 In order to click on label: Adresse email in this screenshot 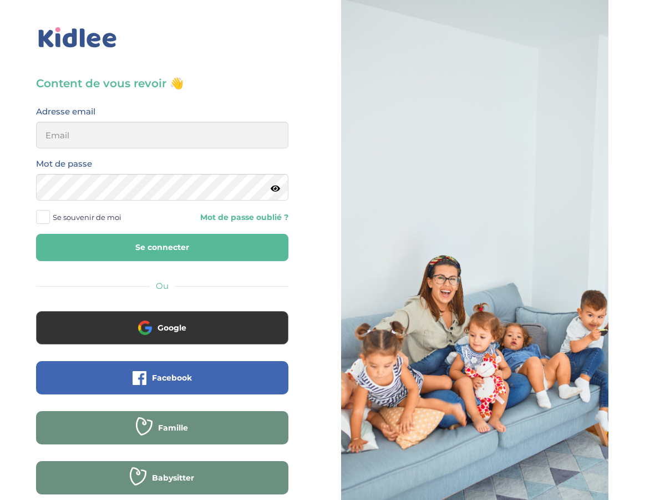, I will do `click(65, 112)`.